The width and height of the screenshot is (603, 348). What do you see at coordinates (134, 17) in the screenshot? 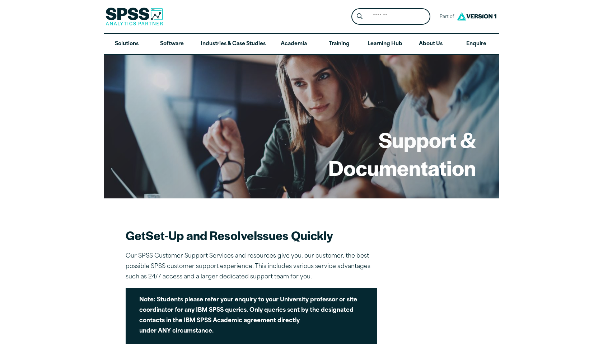
I see `img: SPSS Analytics Partner` at bounding box center [134, 17].